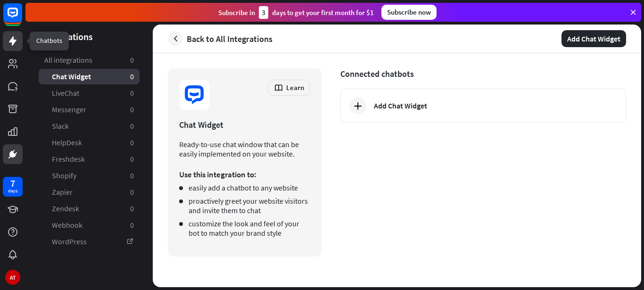 This screenshot has width=644, height=290. What do you see at coordinates (89, 126) in the screenshot?
I see `a: Slack 0` at bounding box center [89, 126].